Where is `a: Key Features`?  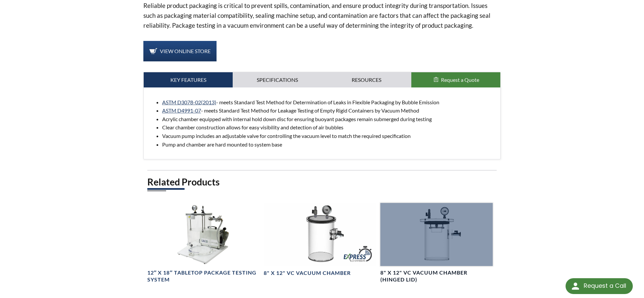 a: Key Features is located at coordinates (188, 80).